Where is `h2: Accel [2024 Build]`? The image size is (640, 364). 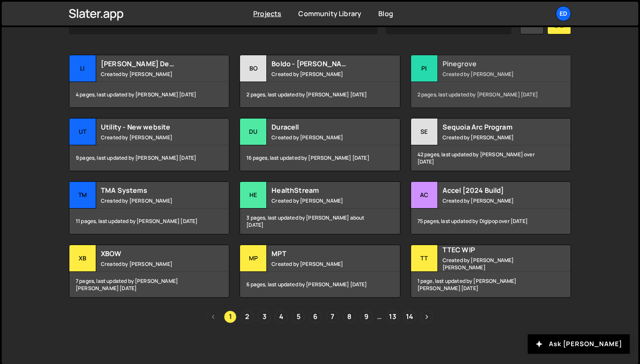
h2: Accel [2024 Build] is located at coordinates (493, 190).